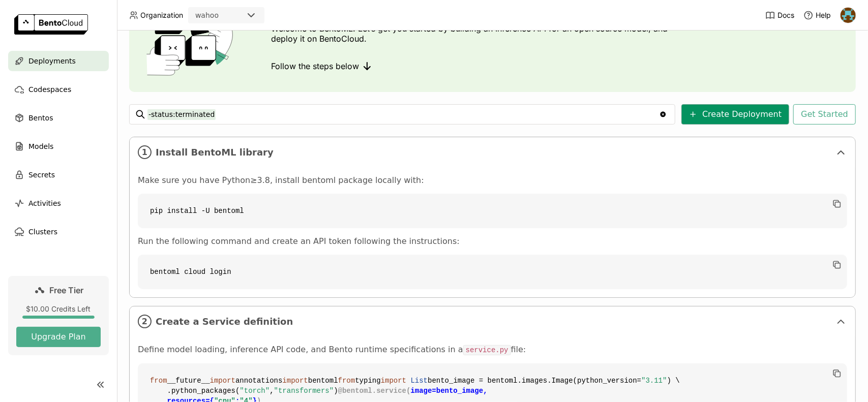  Describe the element at coordinates (59, 61) in the screenshot. I see `a: Deployments` at that location.